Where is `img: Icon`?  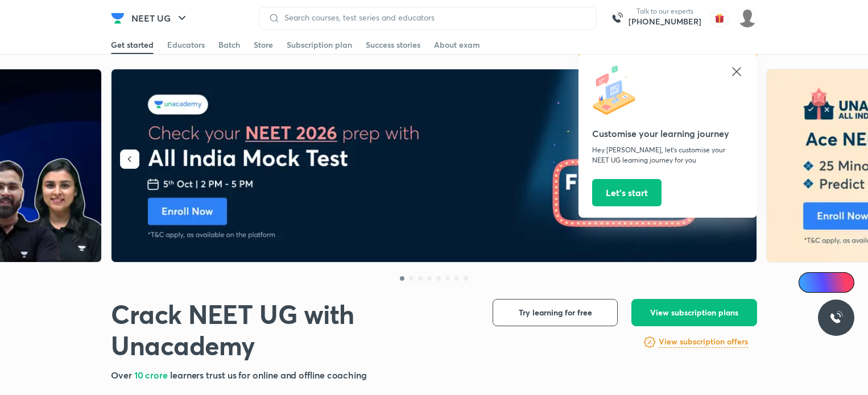
img: Icon is located at coordinates (810, 283).